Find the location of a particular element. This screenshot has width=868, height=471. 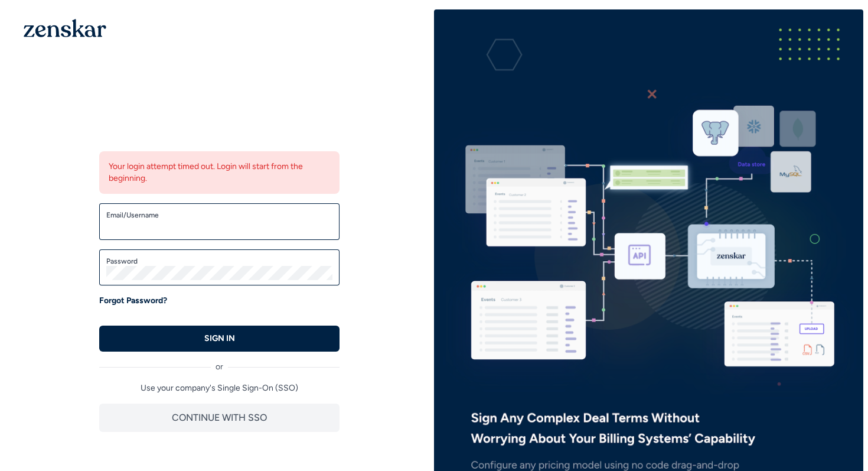

div: or is located at coordinates (219, 362).